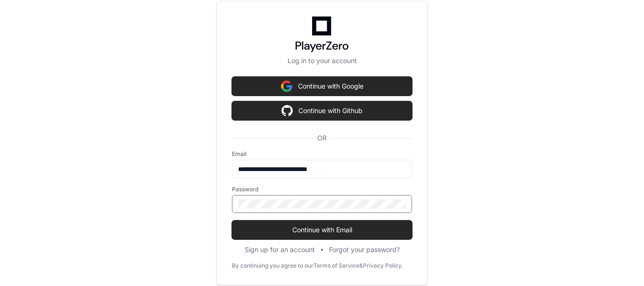 The height and width of the screenshot is (286, 644). Describe the element at coordinates (280, 250) in the screenshot. I see `button: Sign up for an account` at that location.